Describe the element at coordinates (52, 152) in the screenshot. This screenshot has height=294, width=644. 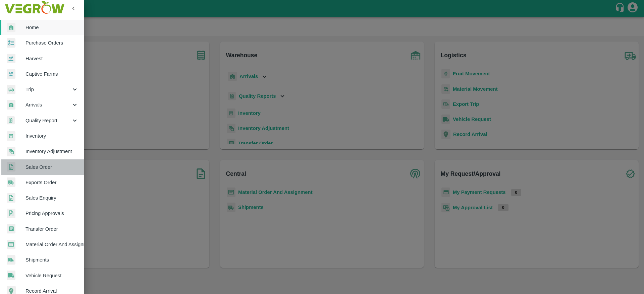
I see `span: Inventory Adjustment` at that location.